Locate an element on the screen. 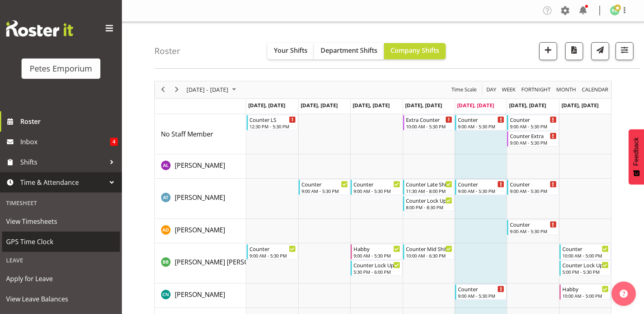 The image size is (644, 314). a: No Staff Member is located at coordinates (187, 134).